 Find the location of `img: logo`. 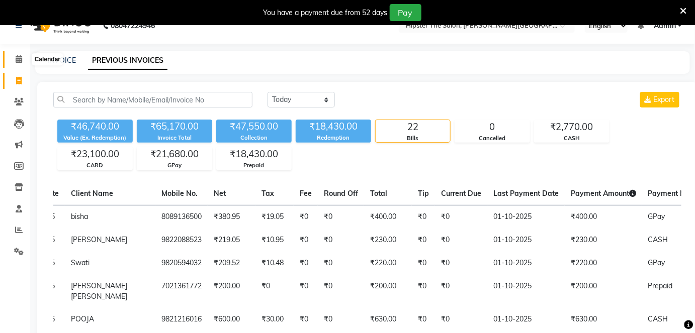

img: logo is located at coordinates (60, 26).